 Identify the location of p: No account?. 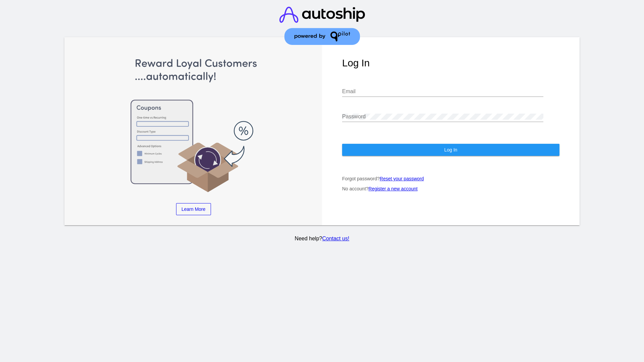
(451, 189).